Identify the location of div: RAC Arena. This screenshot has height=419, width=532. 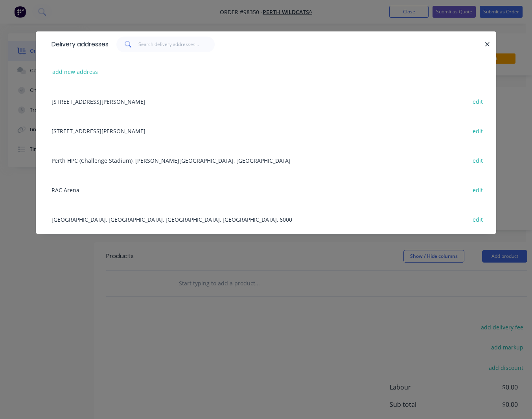
(266, 189).